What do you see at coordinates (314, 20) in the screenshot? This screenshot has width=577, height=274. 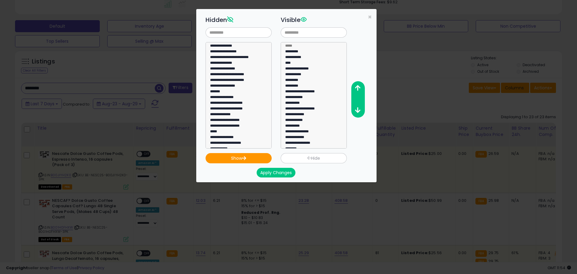 I see `h3: Visible` at bounding box center [314, 20].